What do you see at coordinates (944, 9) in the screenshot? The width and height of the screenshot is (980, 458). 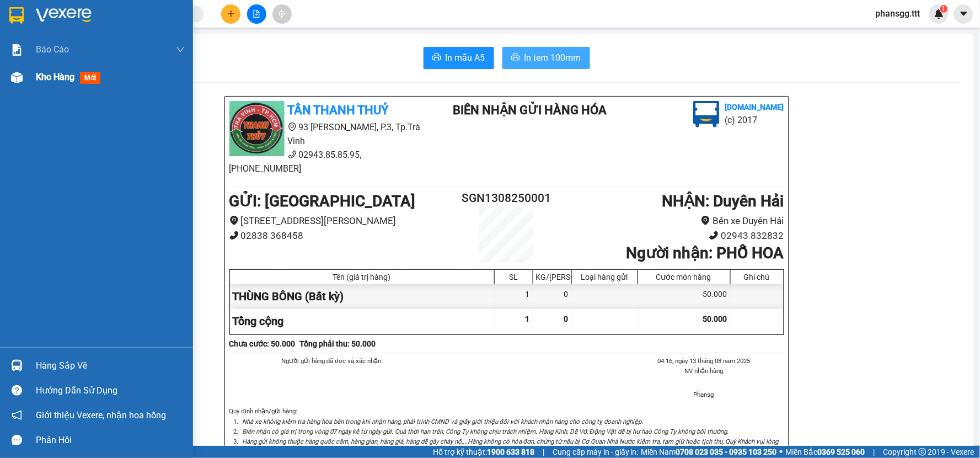 I see `sup: 1` at bounding box center [944, 9].